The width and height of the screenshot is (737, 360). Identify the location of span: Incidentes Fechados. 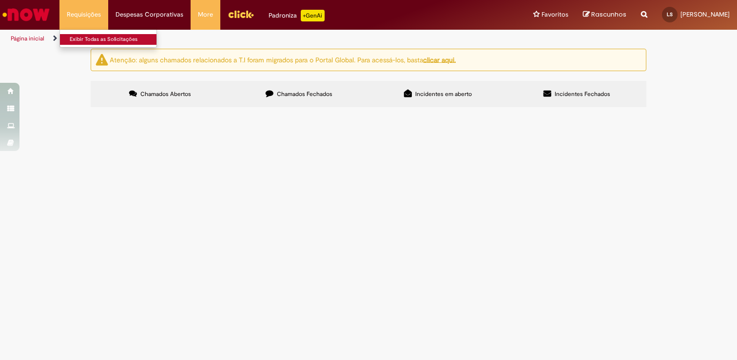
(582, 94).